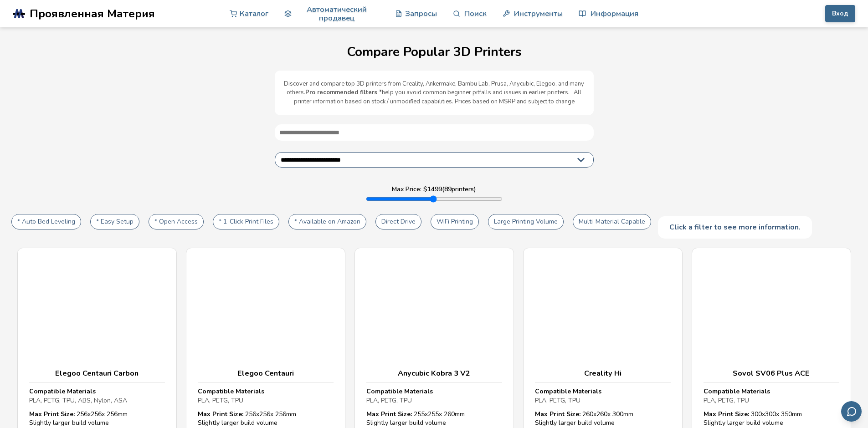  I want to click on h3: Anycubic Kobra 3 V2, so click(434, 373).